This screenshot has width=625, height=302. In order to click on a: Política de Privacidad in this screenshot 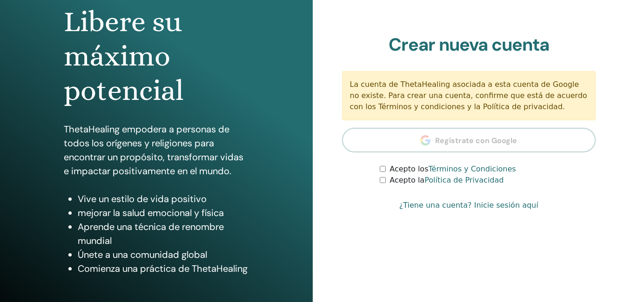, I will do `click(464, 180)`.